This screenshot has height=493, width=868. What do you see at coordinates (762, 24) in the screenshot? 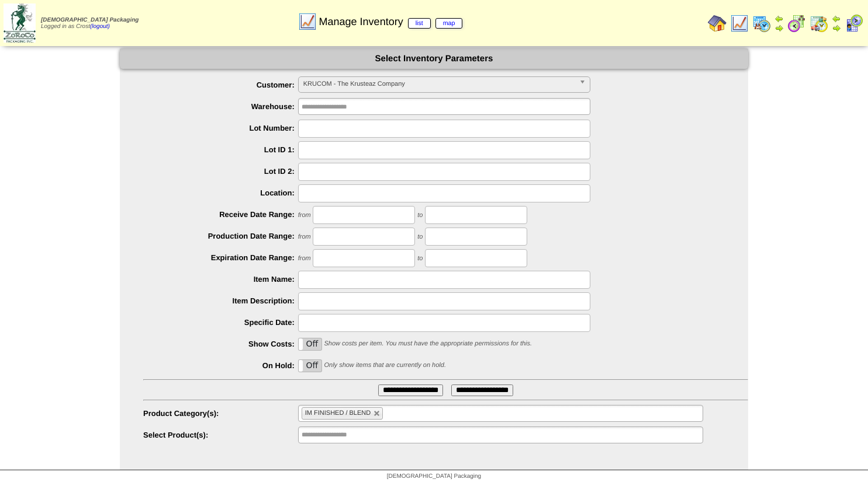
I see `img: calendarprod.gif` at bounding box center [762, 24].